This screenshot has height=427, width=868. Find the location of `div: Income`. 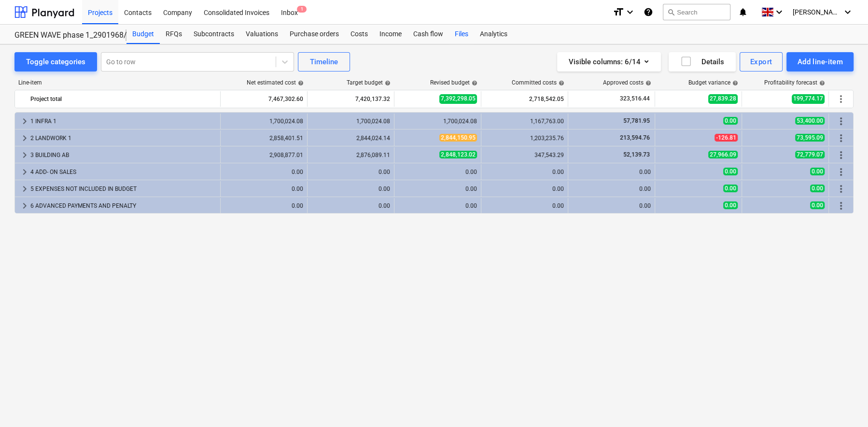

div: Income is located at coordinates (390, 34).